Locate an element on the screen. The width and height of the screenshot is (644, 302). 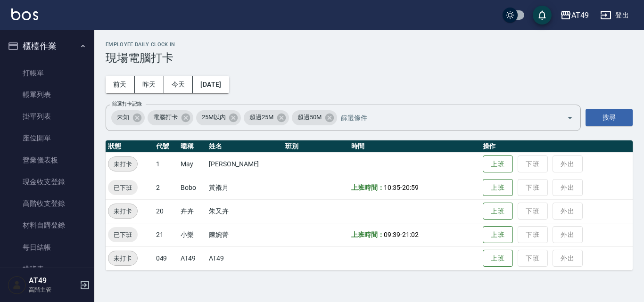
td: 21 is located at coordinates (166, 235).